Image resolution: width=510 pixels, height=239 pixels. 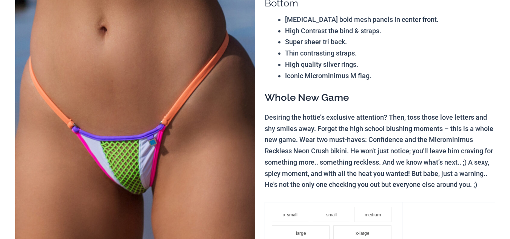 What do you see at coordinates (290, 214) in the screenshot?
I see `li: x-small` at bounding box center [290, 214].